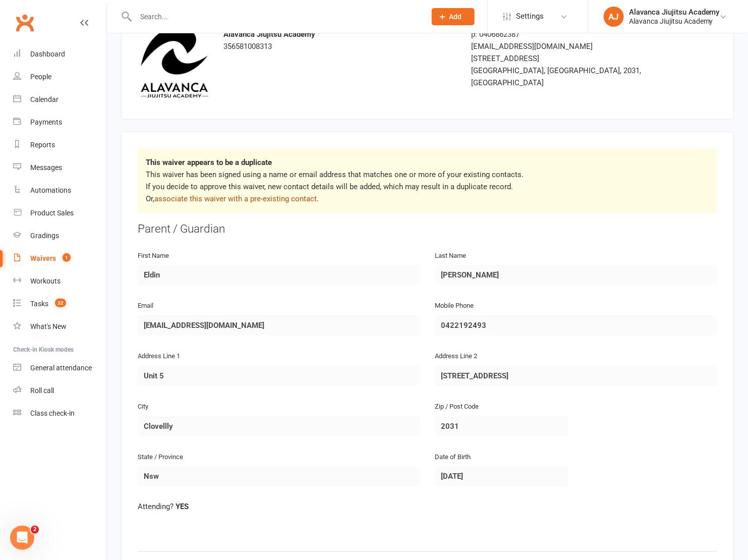 This screenshot has height=560, width=748. Describe the element at coordinates (48, 54) in the screenshot. I see `div: Dashboard` at that location.